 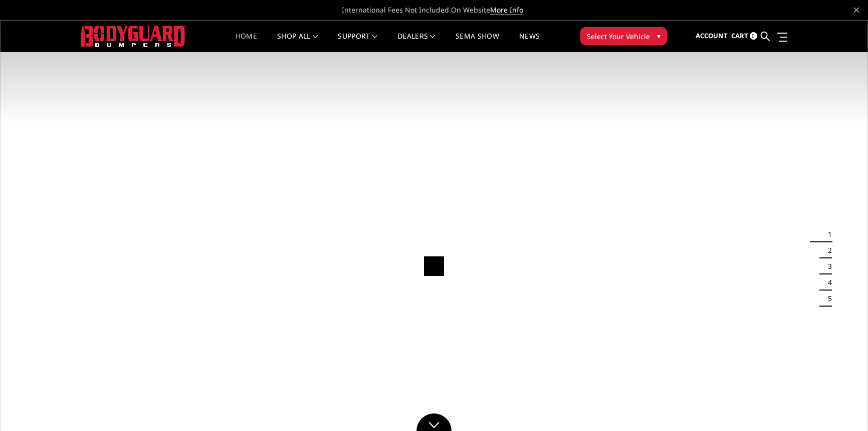 What do you see at coordinates (745, 36) in the screenshot?
I see `a: Cart 0` at bounding box center [745, 36].